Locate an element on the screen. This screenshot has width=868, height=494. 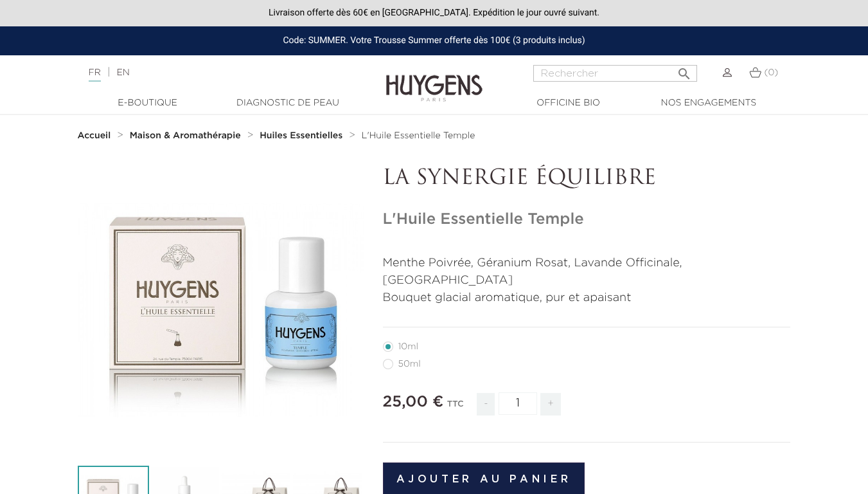
span: (0) is located at coordinates (771, 73).